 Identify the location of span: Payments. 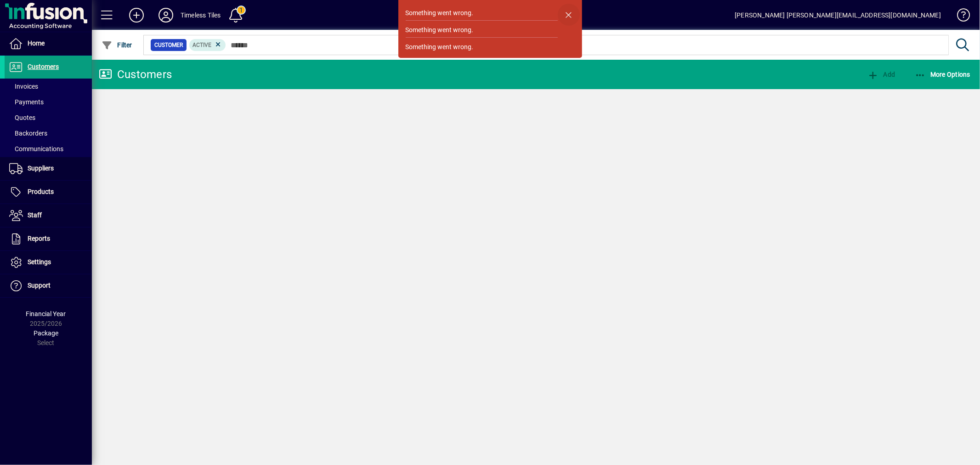
(26, 102).